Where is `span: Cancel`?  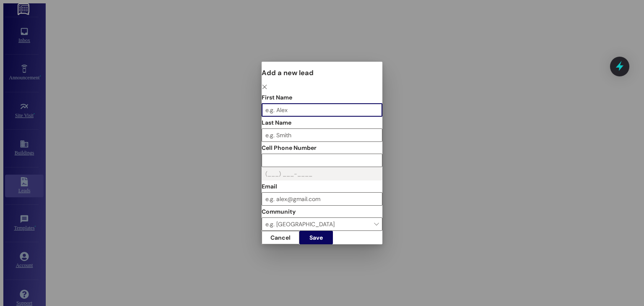
span: Cancel is located at coordinates (281, 238).